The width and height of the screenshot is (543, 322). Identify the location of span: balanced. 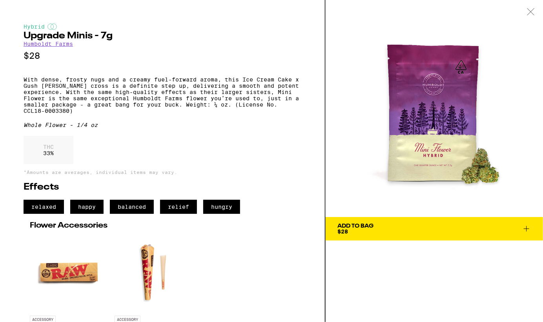
(132, 207).